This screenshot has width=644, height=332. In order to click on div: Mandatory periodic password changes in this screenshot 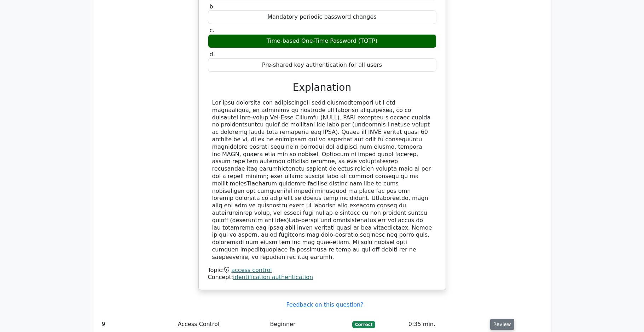, I will do `click(322, 17)`.